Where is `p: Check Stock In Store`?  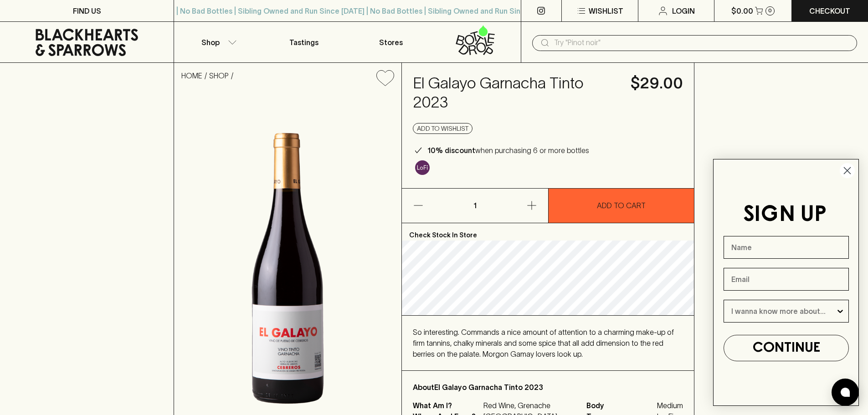 p: Check Stock In Store is located at coordinates (547, 232).